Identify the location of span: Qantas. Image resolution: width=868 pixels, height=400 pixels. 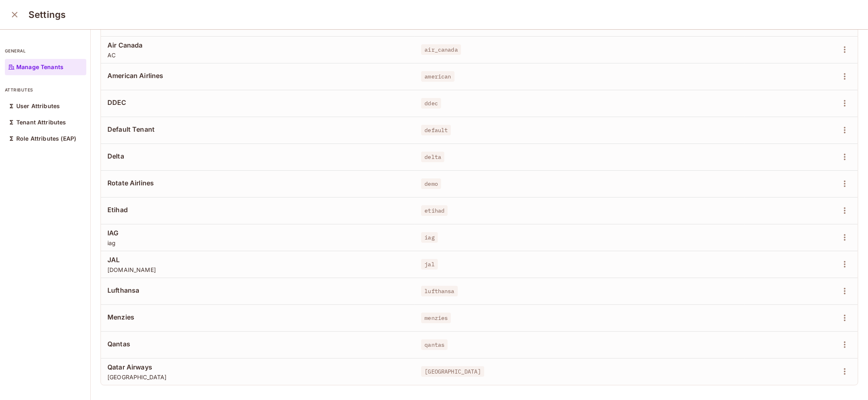
(258, 344).